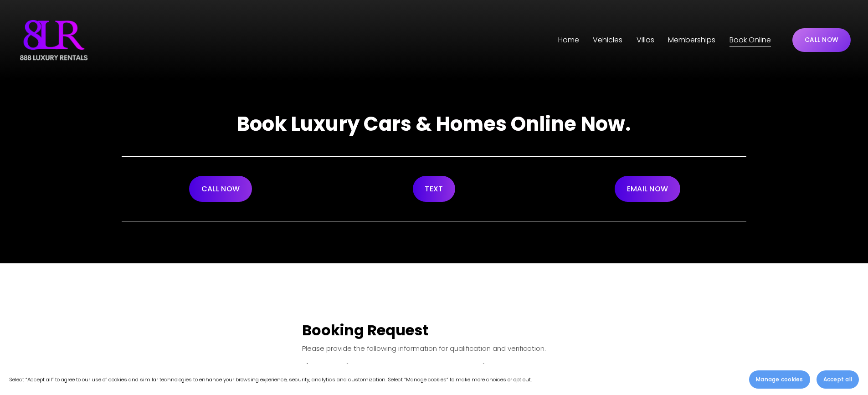 The image size is (868, 395). Describe the element at coordinates (503, 367) in the screenshot. I see `label: Last Name *` at that location.